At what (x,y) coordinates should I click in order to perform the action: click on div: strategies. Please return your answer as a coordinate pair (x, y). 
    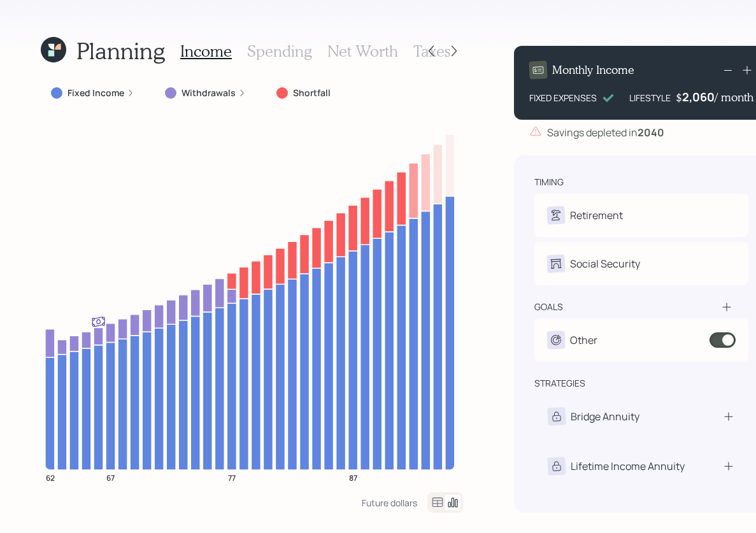
    Looking at the image, I should click on (560, 384).